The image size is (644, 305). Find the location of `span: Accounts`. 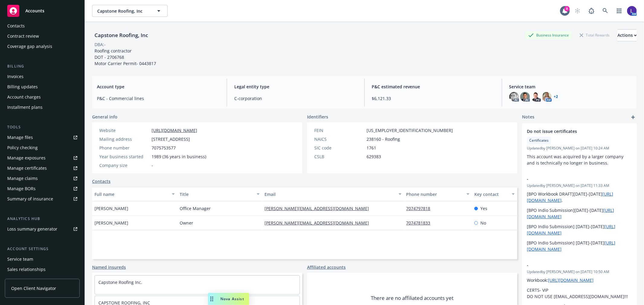

span: Accounts is located at coordinates (35, 11).